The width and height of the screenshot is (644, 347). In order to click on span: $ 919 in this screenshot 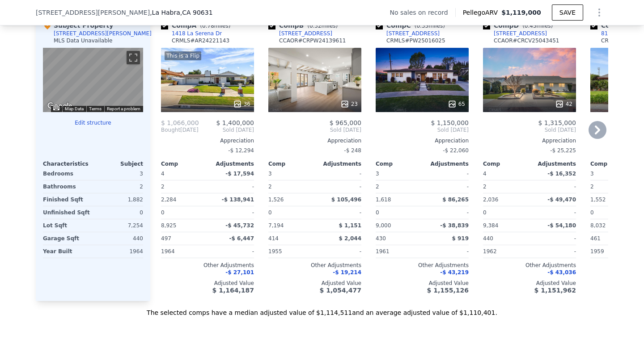, I will do `click(460, 238)`.